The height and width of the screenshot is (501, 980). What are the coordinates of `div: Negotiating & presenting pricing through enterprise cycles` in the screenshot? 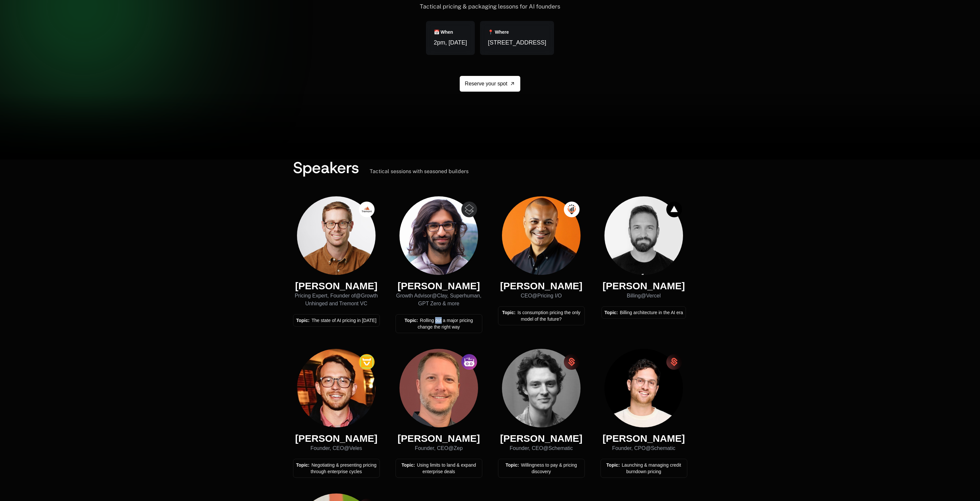 It's located at (336, 468).